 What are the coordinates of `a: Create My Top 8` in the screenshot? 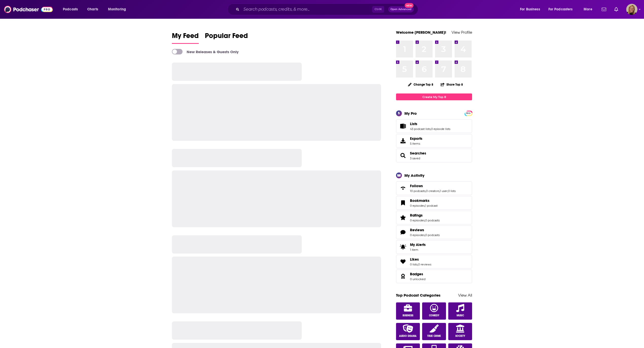 It's located at (434, 97).